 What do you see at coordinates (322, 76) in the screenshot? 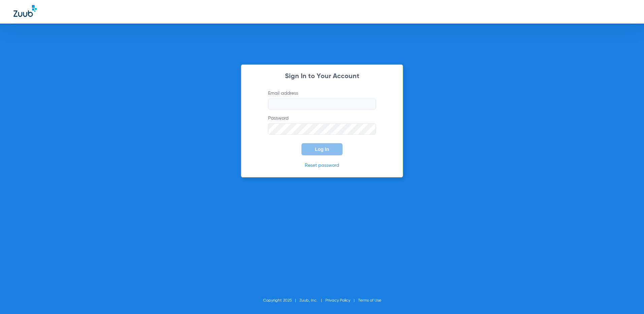
I see `h2: Sign In to Your Account` at bounding box center [322, 76].